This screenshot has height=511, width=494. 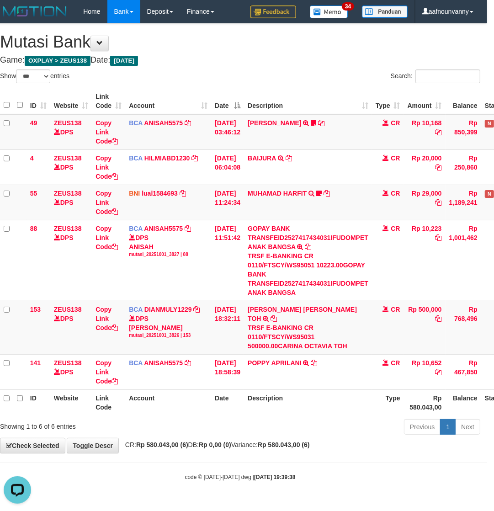 What do you see at coordinates (439, 238) in the screenshot?
I see `a: Copy Rp 10,223 to clipboard` at bounding box center [439, 238].